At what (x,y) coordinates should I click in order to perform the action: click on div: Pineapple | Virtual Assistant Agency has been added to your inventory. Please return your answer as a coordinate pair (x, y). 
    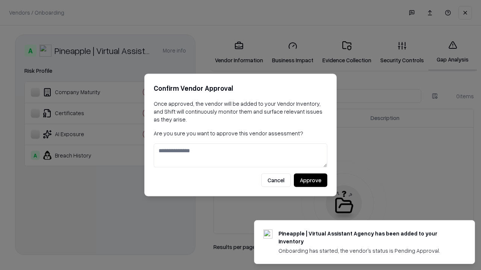
    Looking at the image, I should click on (367, 238).